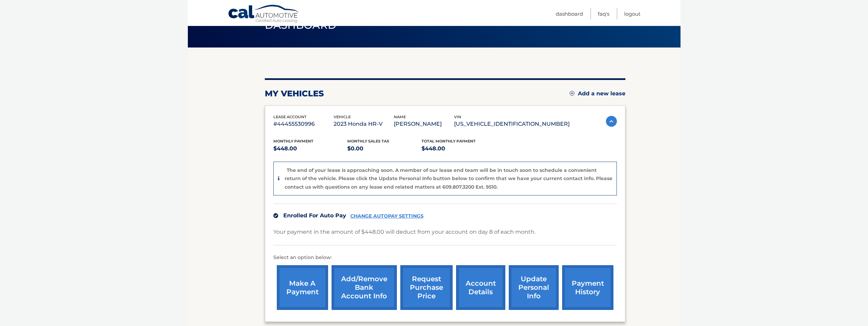  Describe the element at coordinates (481, 288) in the screenshot. I see `a: account details` at that location.